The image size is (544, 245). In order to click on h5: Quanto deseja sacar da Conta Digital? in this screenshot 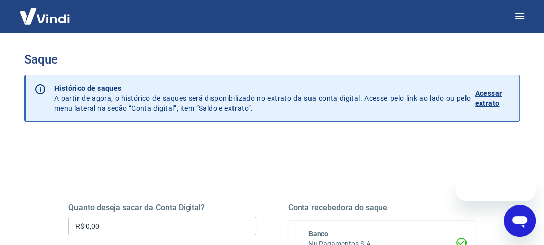, I will do `click(162, 207)`.